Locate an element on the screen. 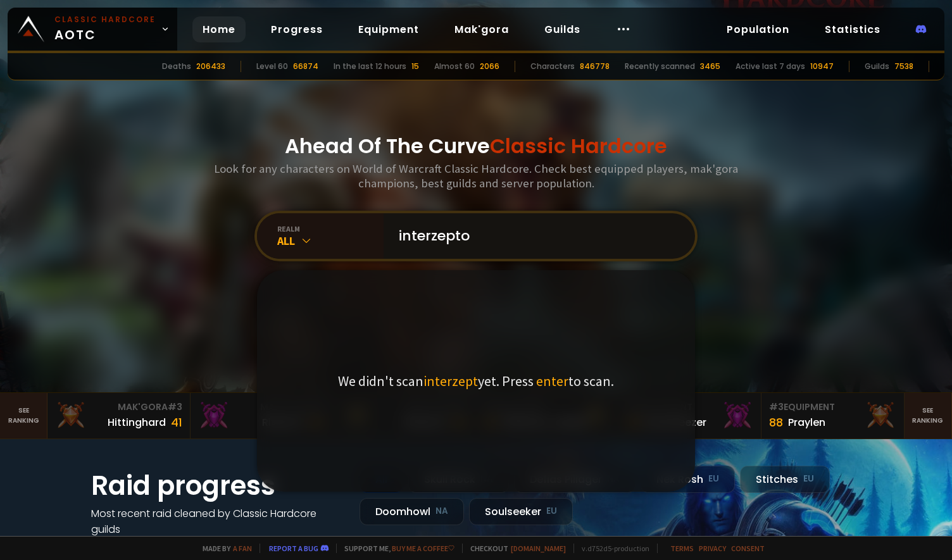 This screenshot has width=952, height=560. span: enter is located at coordinates (552, 381).